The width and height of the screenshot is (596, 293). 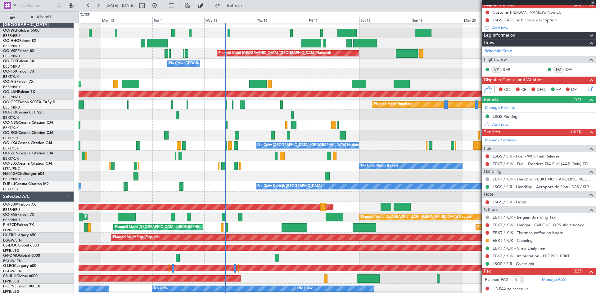 What do you see at coordinates (10, 164) in the screenshot?
I see `span: OO-LUX` at bounding box center [10, 164].